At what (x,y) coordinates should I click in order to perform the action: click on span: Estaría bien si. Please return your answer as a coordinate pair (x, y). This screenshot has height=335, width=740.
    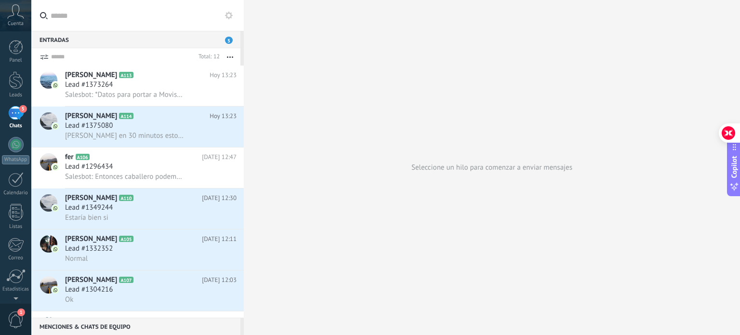
    Looking at the image, I should click on (87, 217).